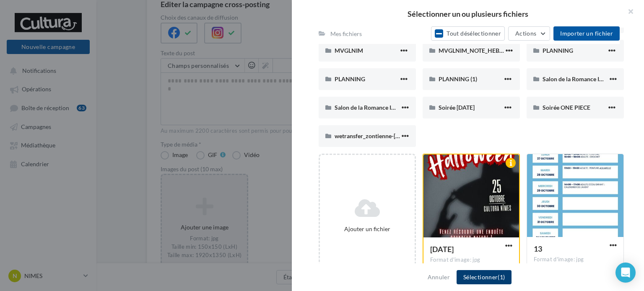 The width and height of the screenshot is (644, 291). Describe the element at coordinates (482, 50) in the screenshot. I see `span: MVGLNIM_NOTE_HEBDO_S14-4` at that location.